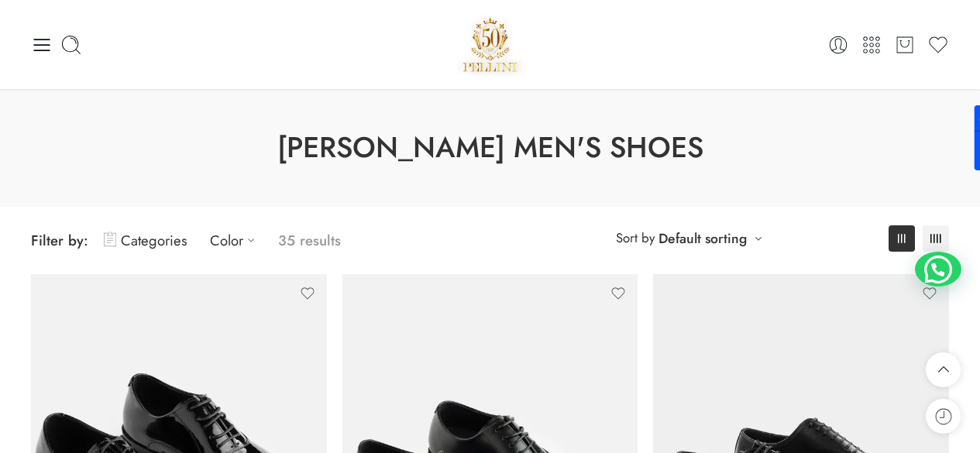 Image resolution: width=980 pixels, height=453 pixels. Describe the element at coordinates (237, 241) in the screenshot. I see `a: Color` at that location.